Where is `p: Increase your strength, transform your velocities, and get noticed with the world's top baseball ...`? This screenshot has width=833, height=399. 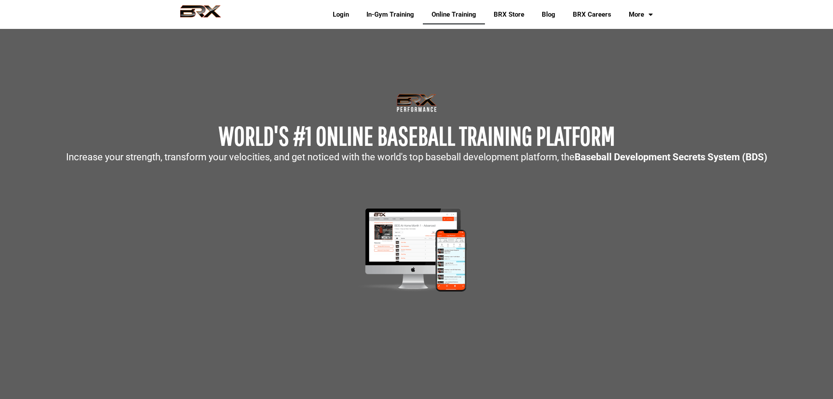
p: Increase your strength, transform your velocities, and get noticed with the world's top baseball ... is located at coordinates (417, 157).